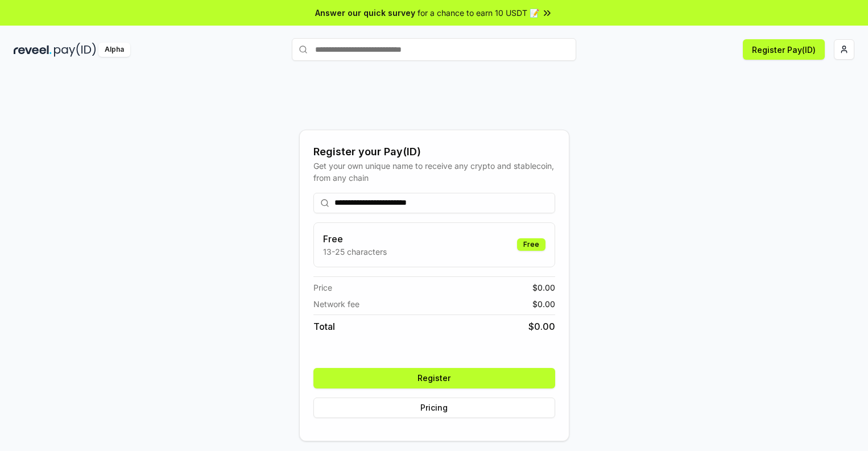  Describe the element at coordinates (434, 408) in the screenshot. I see `button: Pricing` at that location.